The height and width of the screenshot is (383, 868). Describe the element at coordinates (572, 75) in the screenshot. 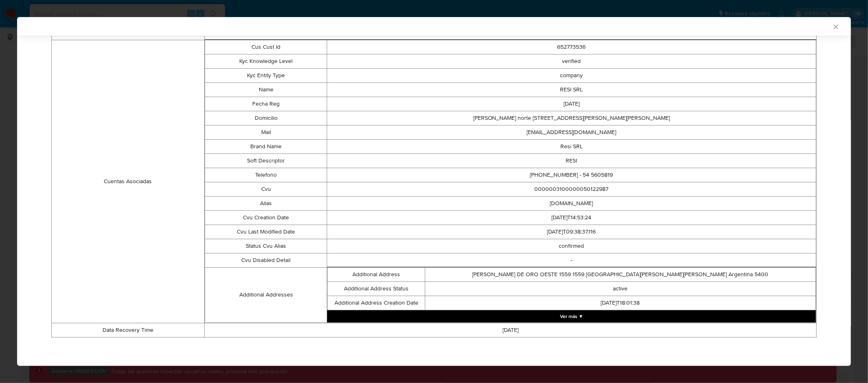

I see `td: company` at that location.